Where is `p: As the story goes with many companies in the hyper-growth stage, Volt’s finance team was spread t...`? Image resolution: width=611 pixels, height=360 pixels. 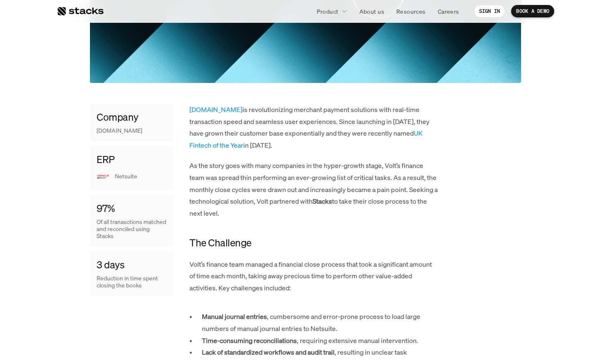
p: As the story goes with many companies in the hyper-growth stage, Volt’s finance team was spread t... is located at coordinates (314, 189).